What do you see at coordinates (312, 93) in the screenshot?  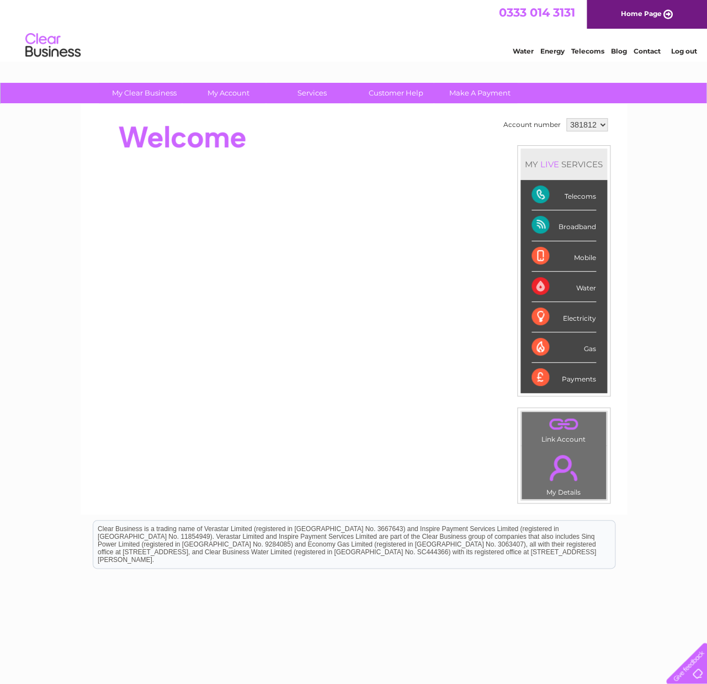 I see `a: Services` at bounding box center [312, 93].